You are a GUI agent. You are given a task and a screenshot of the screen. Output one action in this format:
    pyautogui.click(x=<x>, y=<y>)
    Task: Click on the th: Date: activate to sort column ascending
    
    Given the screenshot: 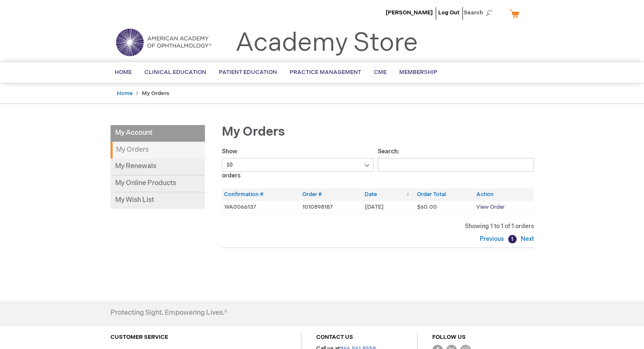 What is the action you would take?
    pyautogui.click(x=388, y=195)
    